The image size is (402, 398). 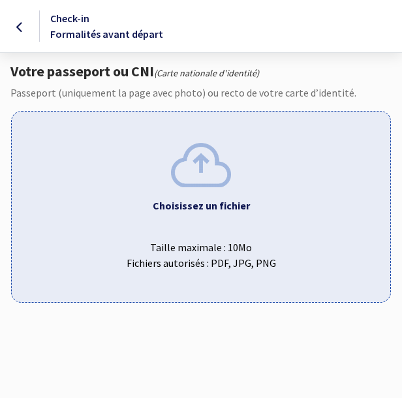 I want to click on i: (Carte nationale d'identité), so click(x=206, y=73).